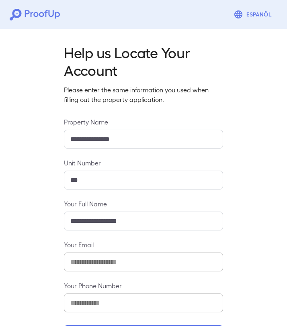 The width and height of the screenshot is (287, 326). Describe the element at coordinates (253, 14) in the screenshot. I see `button: Espanõl` at that location.